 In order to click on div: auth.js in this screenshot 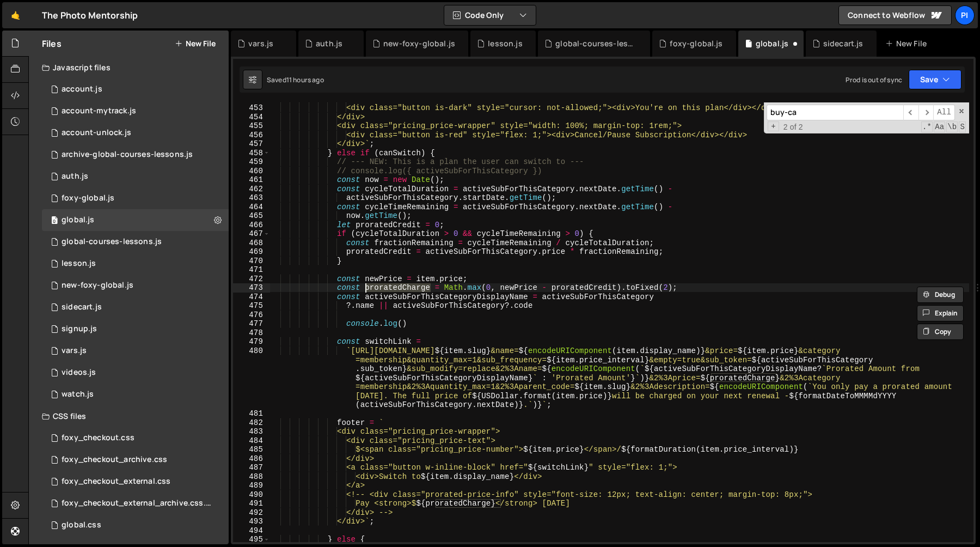, I will do `click(75, 176)`.